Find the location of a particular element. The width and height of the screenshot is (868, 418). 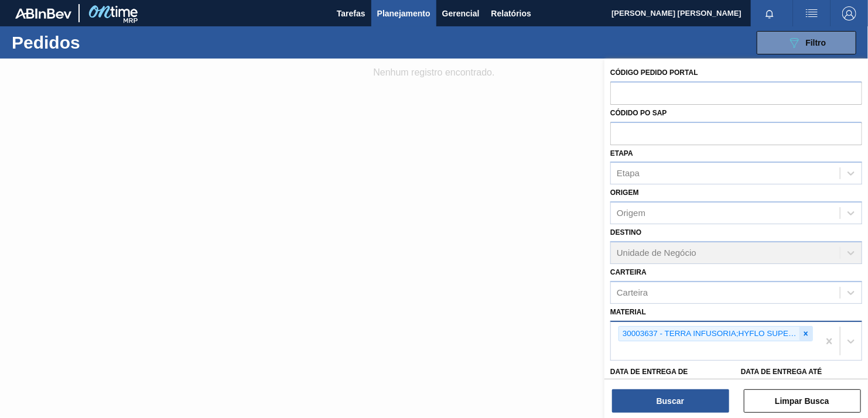

label: Destino is located at coordinates (625, 232).